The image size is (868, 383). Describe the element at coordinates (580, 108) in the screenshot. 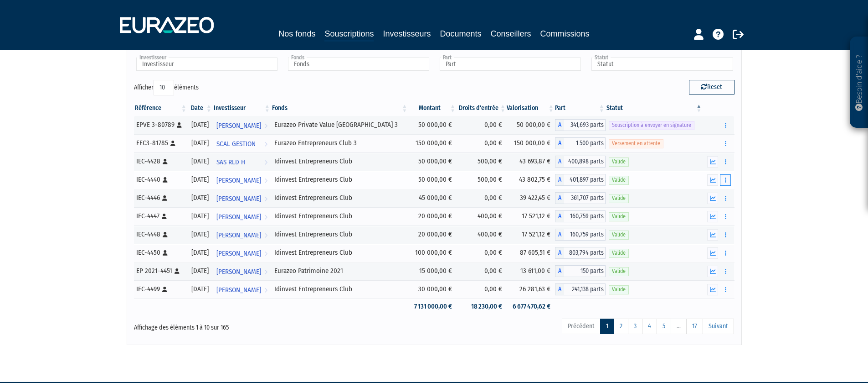

I see `th: Part: activer pour trier la colonne par ordre croissant` at that location.